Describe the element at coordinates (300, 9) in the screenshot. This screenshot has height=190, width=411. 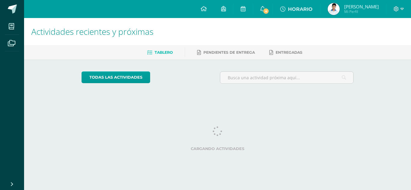
I see `span: HORARIO` at that location.